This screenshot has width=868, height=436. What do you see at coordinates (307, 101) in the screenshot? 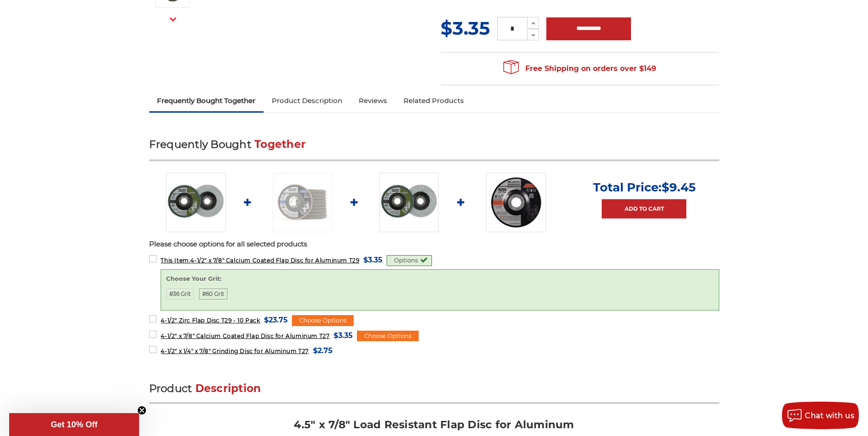
I see `a: Product Description` at bounding box center [307, 101].